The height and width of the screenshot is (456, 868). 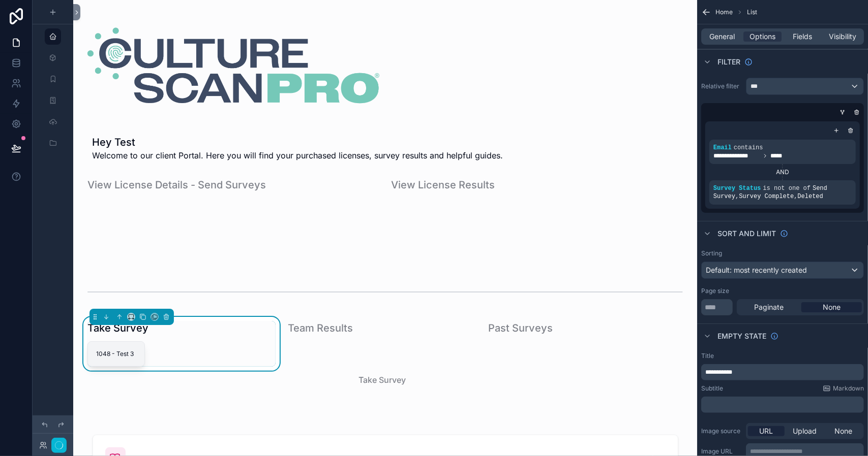 I want to click on span: Upload, so click(x=805, y=431).